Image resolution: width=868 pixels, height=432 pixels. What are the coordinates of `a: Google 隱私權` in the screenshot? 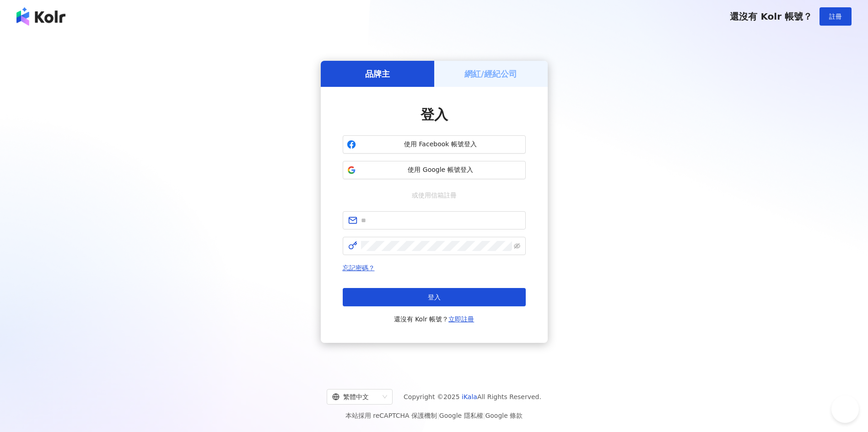 It's located at (461, 416).